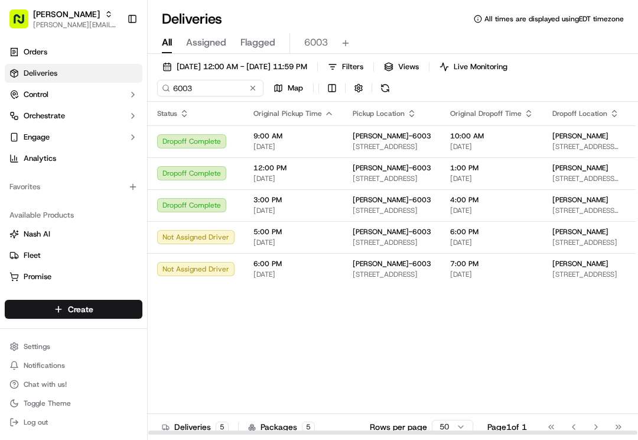  I want to click on span: Control, so click(36, 95).